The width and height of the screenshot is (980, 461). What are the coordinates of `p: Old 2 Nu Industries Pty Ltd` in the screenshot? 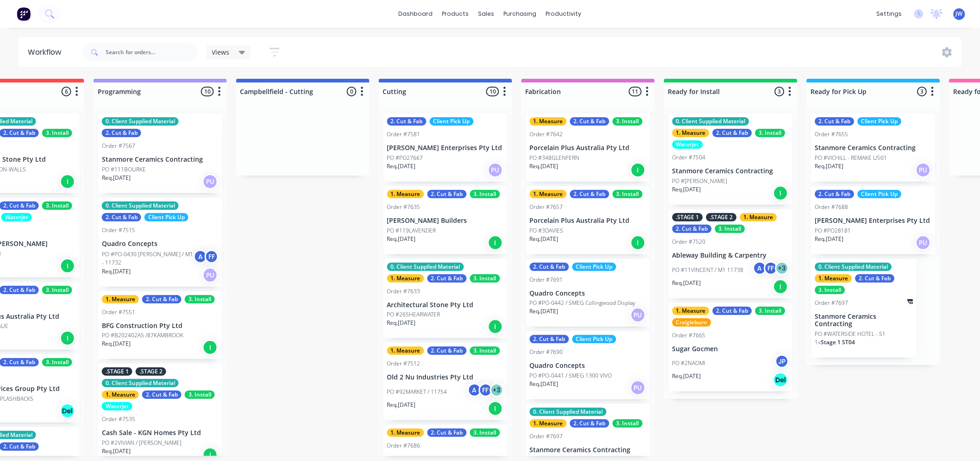 It's located at (445, 377).